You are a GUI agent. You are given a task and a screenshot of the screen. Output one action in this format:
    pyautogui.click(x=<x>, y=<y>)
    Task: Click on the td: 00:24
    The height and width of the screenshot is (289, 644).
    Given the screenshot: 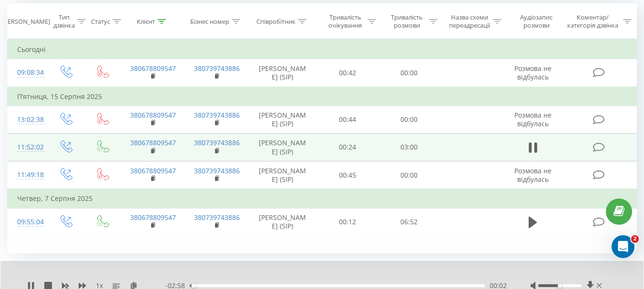 What is the action you would take?
    pyautogui.click(x=348, y=147)
    